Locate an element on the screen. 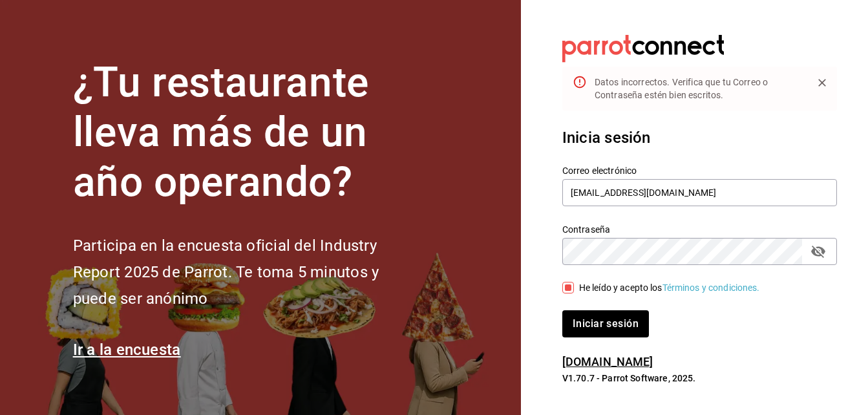 This screenshot has width=868, height=415. label: Contraseña is located at coordinates (699, 230).